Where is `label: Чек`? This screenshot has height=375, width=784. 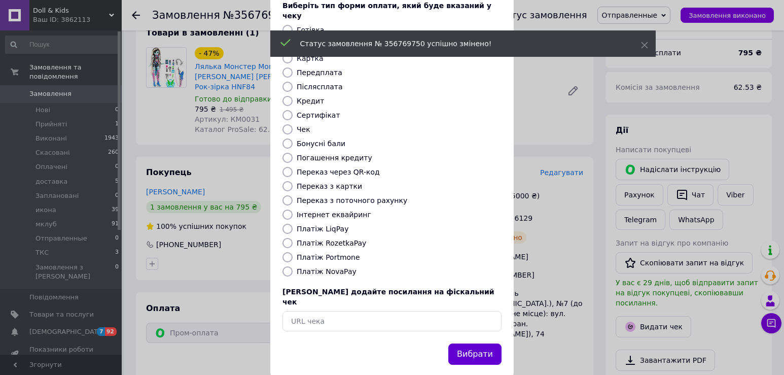
label: Чек is located at coordinates (303, 129).